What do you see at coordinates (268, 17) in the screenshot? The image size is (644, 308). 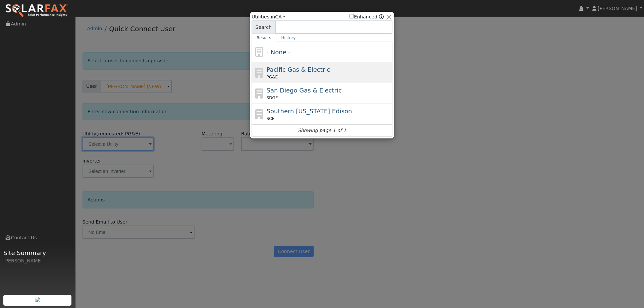 I see `span: Utilities in` at bounding box center [268, 17].